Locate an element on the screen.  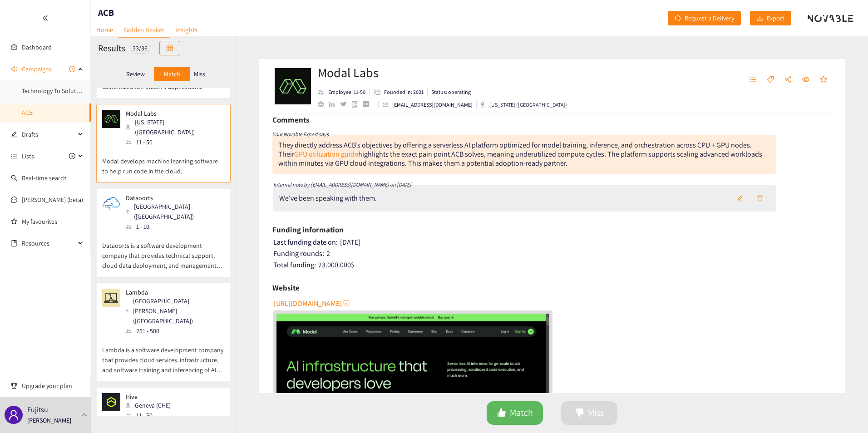
h2: Modal Labs is located at coordinates (442, 73).